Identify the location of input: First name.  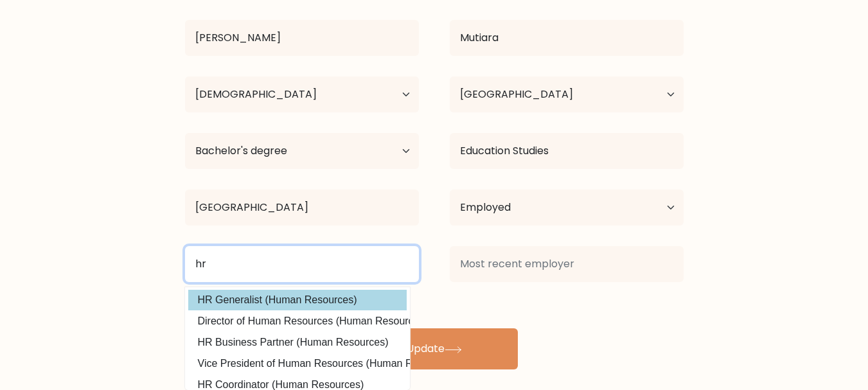
(302, 38).